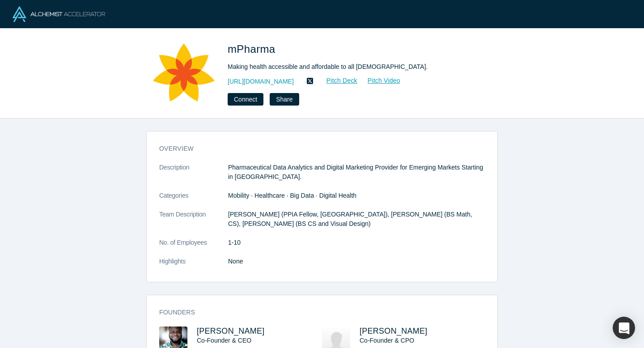 This screenshot has height=348, width=644. I want to click on a: Pitch Deck, so click(337, 80).